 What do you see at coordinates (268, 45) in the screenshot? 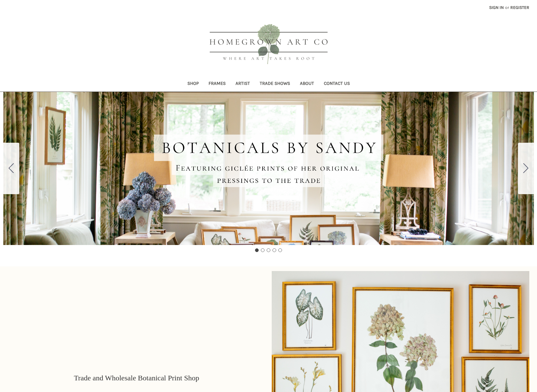
I see `img: HOMEGROWN ART CO` at bounding box center [268, 45].